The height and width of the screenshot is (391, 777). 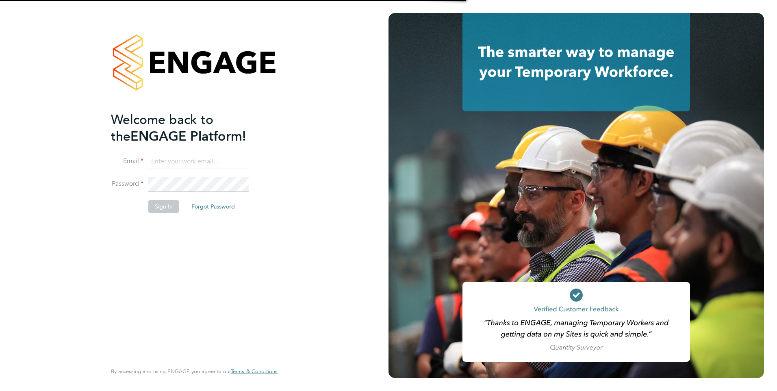 What do you see at coordinates (254, 371) in the screenshot?
I see `span: Terms & Conditions` at bounding box center [254, 371].